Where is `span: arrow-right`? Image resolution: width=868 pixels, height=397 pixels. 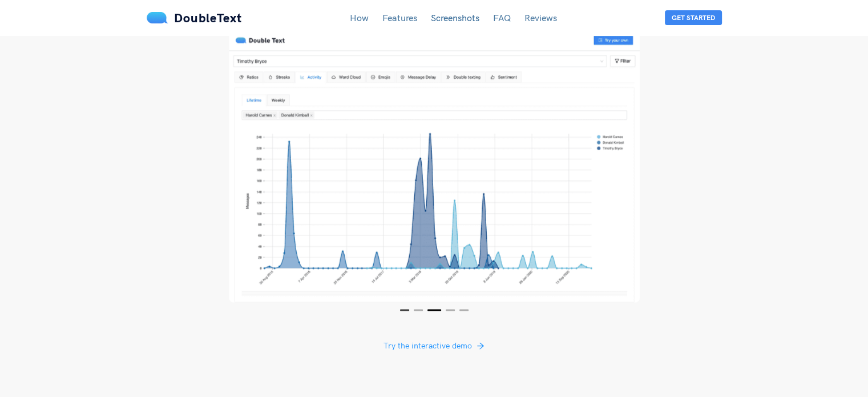 span: arrow-right is located at coordinates (481, 346).